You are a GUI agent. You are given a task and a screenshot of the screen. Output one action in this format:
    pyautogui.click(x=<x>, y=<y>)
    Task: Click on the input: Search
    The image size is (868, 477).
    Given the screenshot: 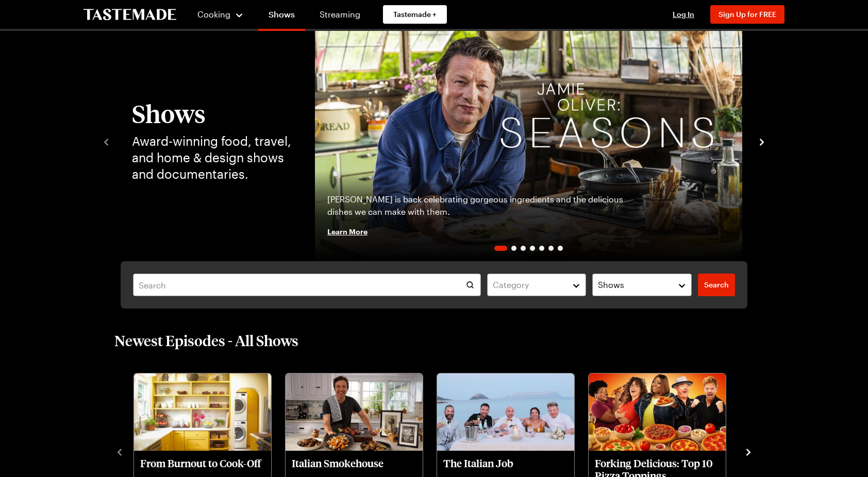 What is the action you would take?
    pyautogui.click(x=307, y=285)
    